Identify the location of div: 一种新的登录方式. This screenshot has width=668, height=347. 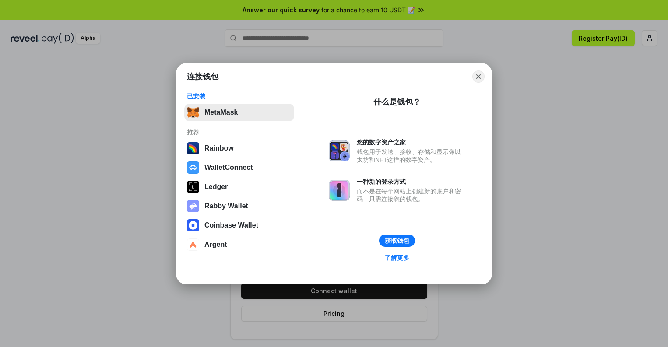
(411, 182).